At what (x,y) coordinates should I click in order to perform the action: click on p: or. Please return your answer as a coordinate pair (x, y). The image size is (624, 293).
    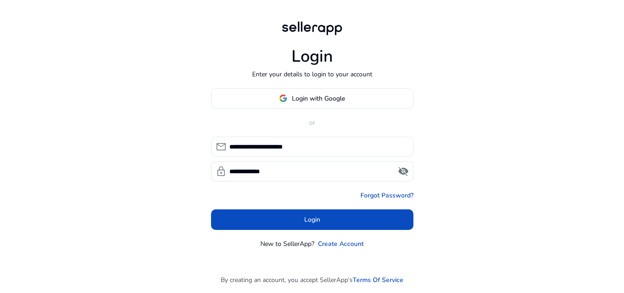
    Looking at the image, I should click on (312, 122).